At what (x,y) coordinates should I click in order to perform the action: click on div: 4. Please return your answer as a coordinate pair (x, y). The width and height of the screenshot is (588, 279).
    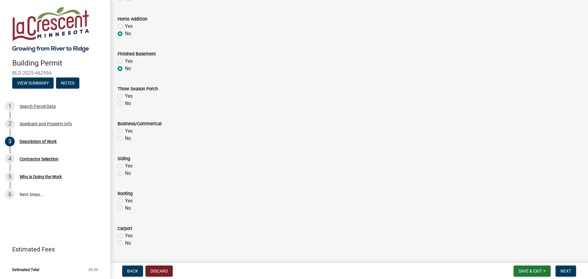
    Looking at the image, I should click on (10, 159).